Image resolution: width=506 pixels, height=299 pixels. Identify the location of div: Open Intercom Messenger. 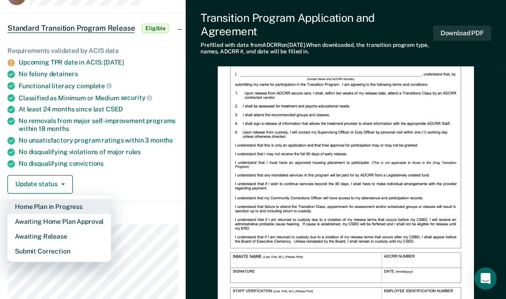
(486, 279).